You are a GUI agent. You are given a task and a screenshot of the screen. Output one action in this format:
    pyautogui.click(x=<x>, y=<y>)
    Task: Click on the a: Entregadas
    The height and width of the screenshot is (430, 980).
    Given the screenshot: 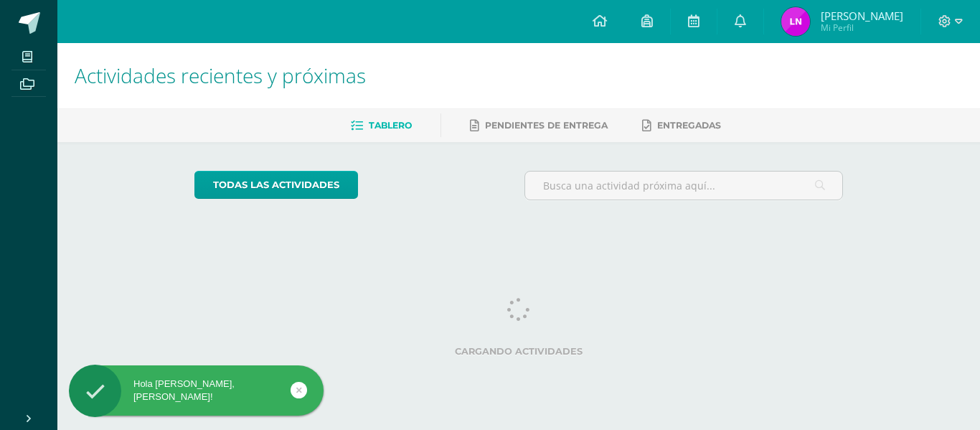 What is the action you would take?
    pyautogui.click(x=681, y=125)
    